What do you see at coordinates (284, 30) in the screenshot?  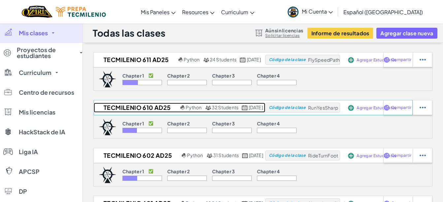 I see `span: Aún sin licencias` at bounding box center [284, 30].